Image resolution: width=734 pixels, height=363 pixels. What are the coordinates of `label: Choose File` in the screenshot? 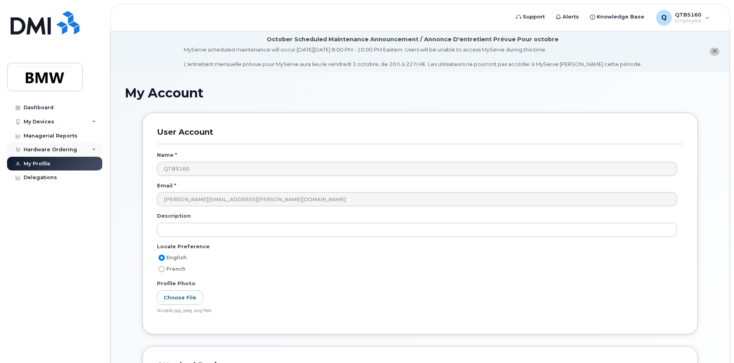 It's located at (180, 298).